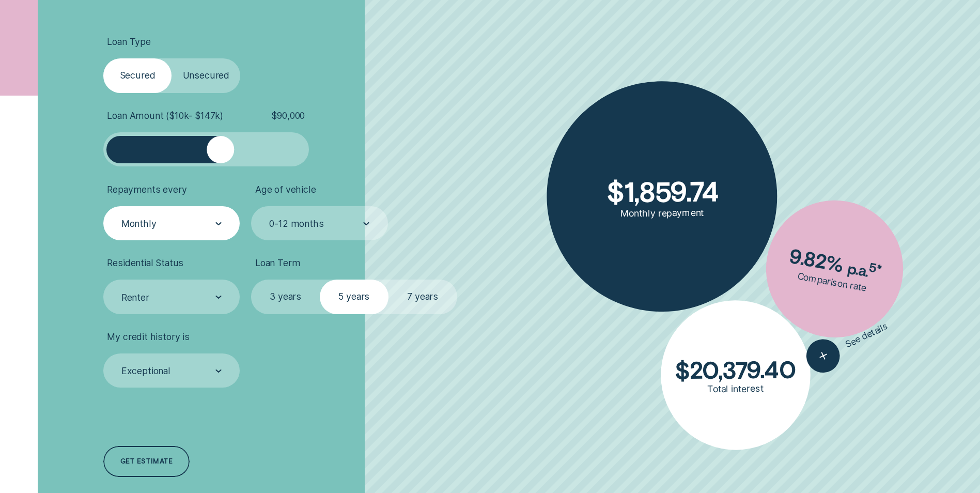 The image size is (980, 493). I want to click on label: Unsecured, so click(206, 76).